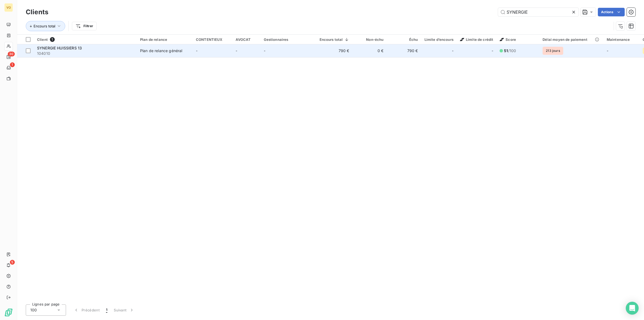 The height and width of the screenshot is (320, 644). What do you see at coordinates (370, 51) in the screenshot?
I see `td: 0 €` at bounding box center [370, 51].